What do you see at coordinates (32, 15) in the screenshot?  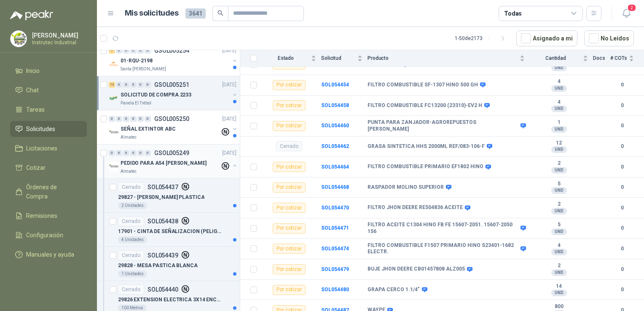 I see `img: Logo peakr` at bounding box center [32, 15].